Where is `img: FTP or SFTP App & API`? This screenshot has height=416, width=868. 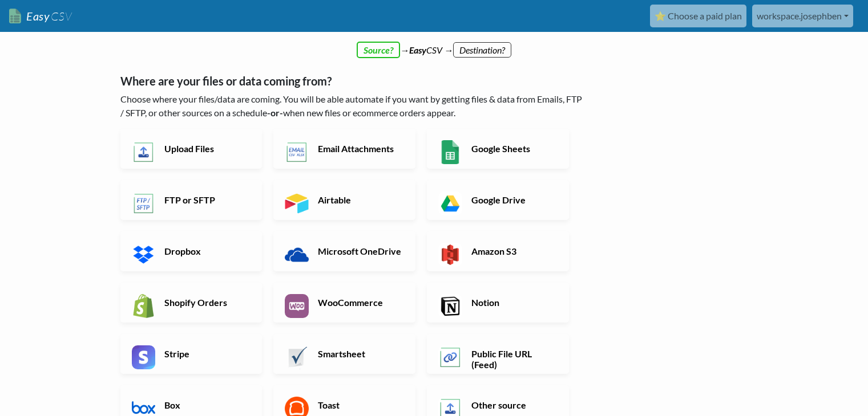 img: FTP or SFTP App & API is located at coordinates (144, 203).